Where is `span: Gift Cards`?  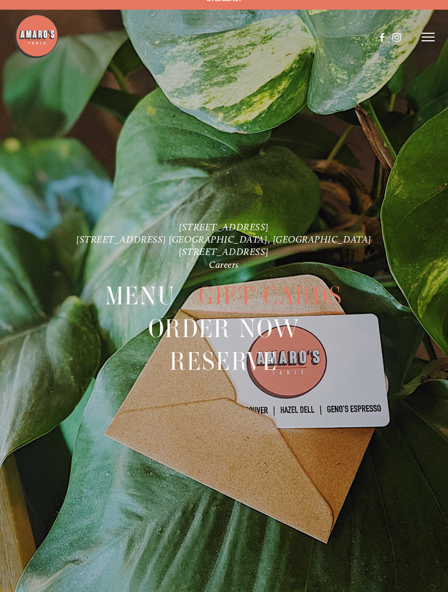 span: Gift Cards is located at coordinates (270, 296).